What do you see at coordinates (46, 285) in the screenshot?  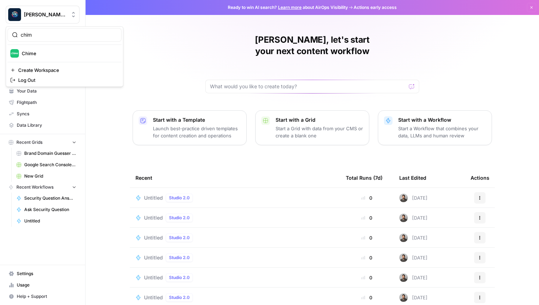 I see `span: Usage` at bounding box center [46, 285].